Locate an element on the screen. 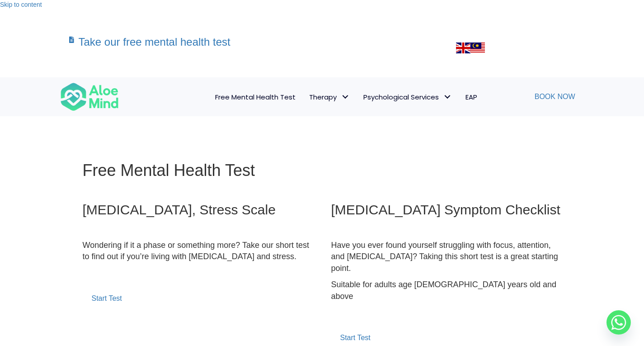  img: en is located at coordinates (464, 48).